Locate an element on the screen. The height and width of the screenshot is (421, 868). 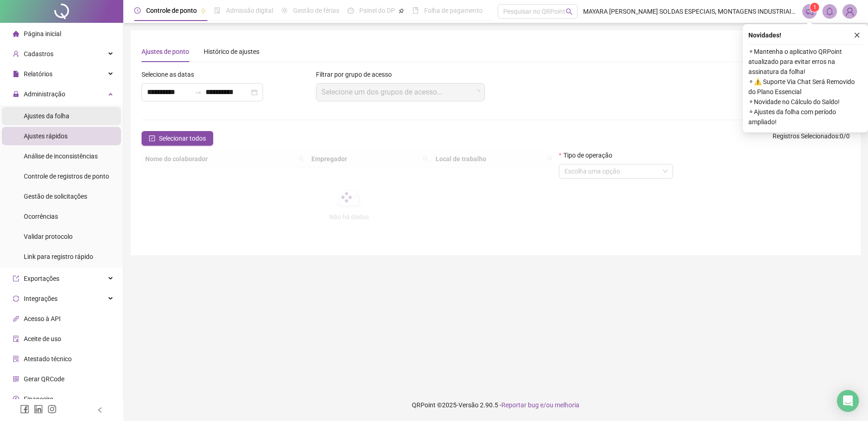
sup: 1 is located at coordinates (814, 7).